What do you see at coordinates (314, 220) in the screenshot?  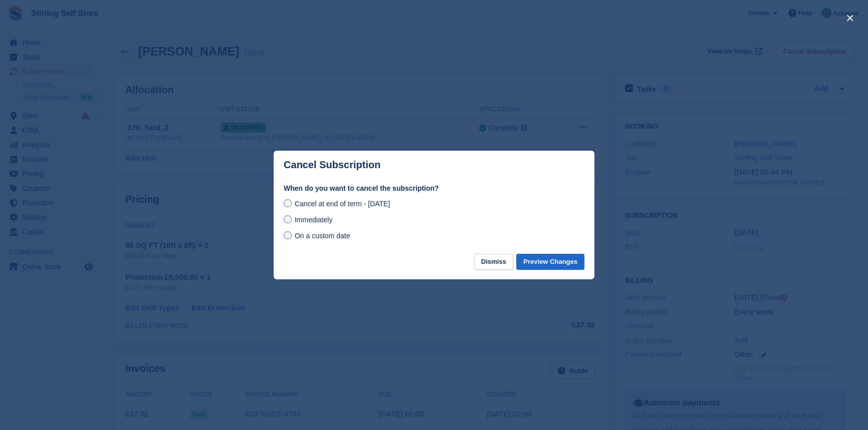 I see `span: Immediately` at bounding box center [314, 220].